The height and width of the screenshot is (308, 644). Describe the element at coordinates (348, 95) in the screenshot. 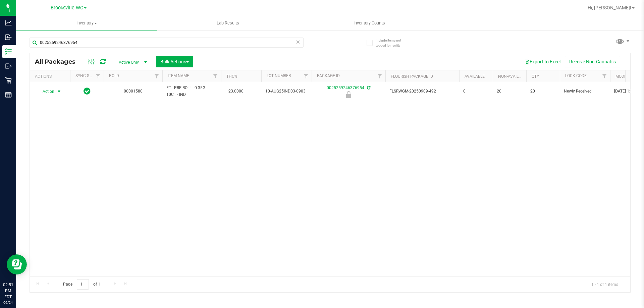

I see `div: Newly Received` at that location.